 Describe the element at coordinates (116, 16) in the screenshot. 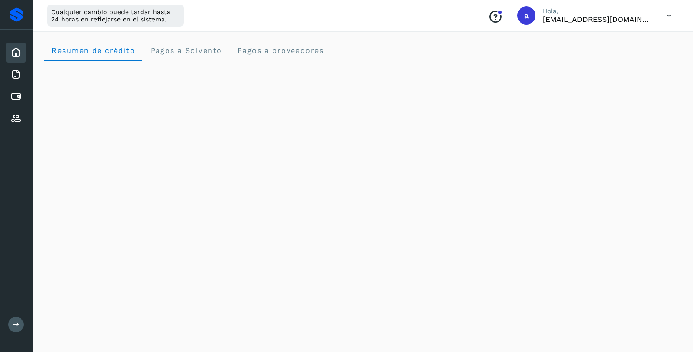

I see `div: Cualquier cambio puede tardar hasta 24 horas en reflejarse en el sistema.` at that location.